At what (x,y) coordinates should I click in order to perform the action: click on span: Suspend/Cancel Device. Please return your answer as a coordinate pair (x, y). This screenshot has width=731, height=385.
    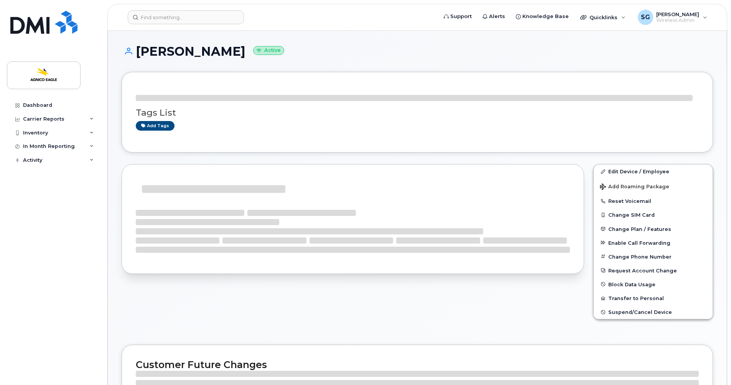
    Looking at the image, I should click on (641, 312).